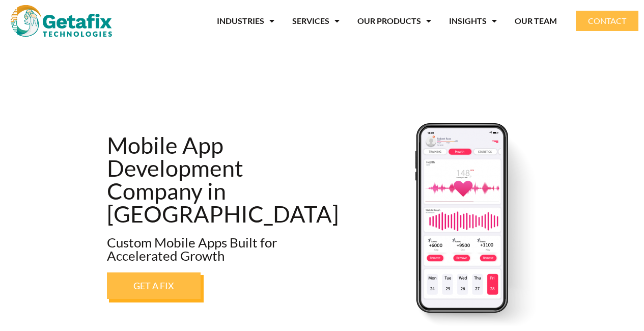 This screenshot has width=644, height=331. Describe the element at coordinates (316, 21) in the screenshot. I see `a: SERVICES` at that location.